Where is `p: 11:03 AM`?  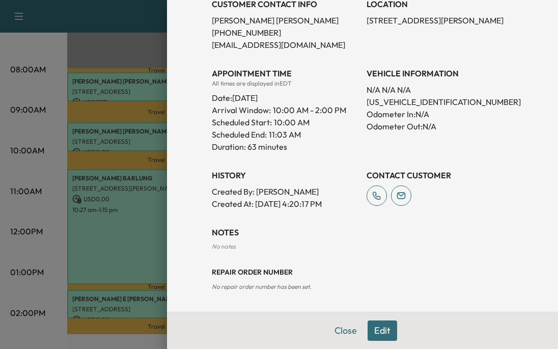 p: 11:03 AM is located at coordinates (285, 134).